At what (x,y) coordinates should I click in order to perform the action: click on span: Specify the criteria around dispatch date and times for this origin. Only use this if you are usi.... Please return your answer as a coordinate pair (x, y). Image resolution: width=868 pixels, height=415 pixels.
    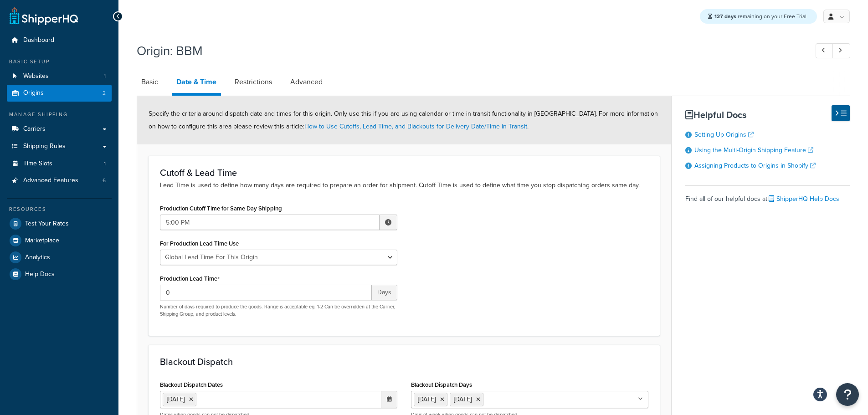
    Looking at the image, I should click on (403, 120).